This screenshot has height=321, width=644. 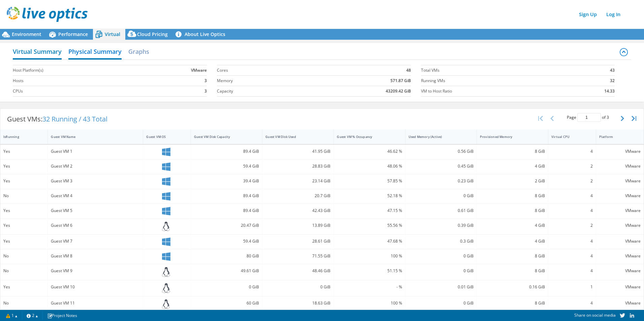 What do you see at coordinates (613, 81) in the screenshot?
I see `b: 32` at bounding box center [613, 81].